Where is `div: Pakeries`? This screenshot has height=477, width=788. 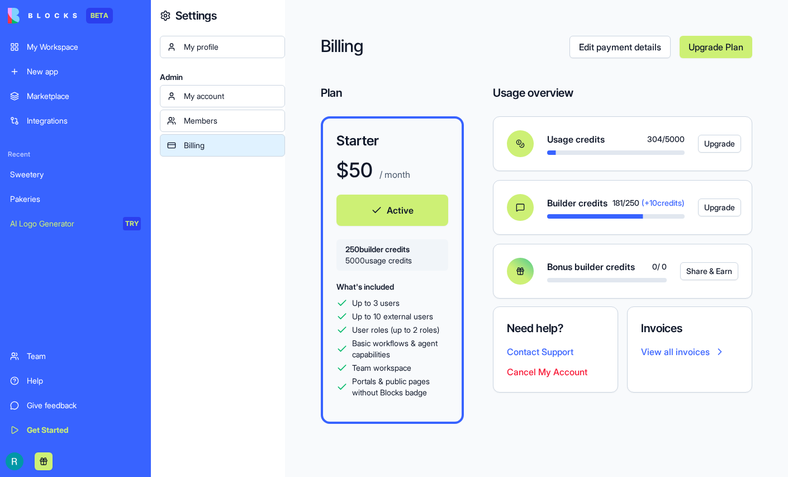
div: Pakeries is located at coordinates (75, 199).